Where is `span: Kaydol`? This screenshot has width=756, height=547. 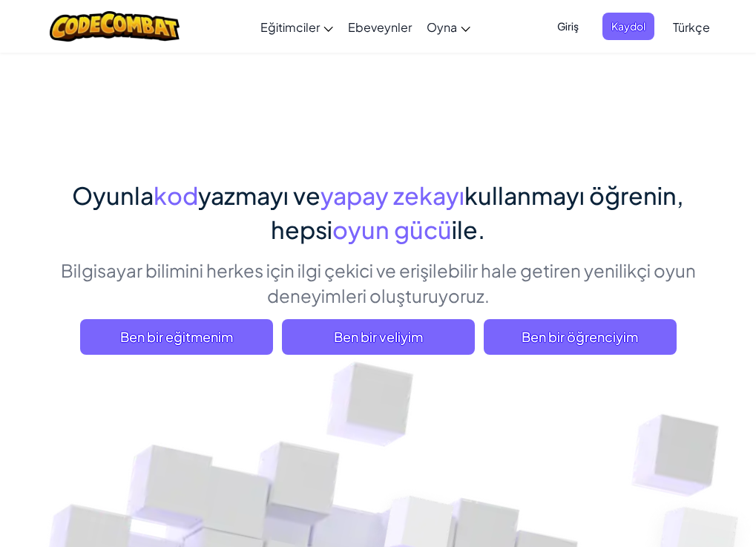
span: Kaydol is located at coordinates (628, 26).